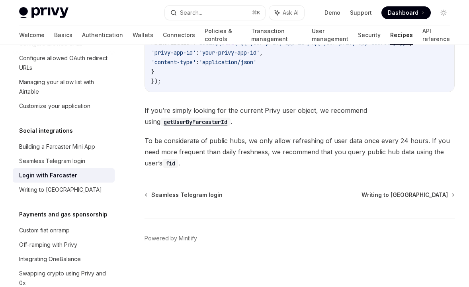 This screenshot has width=469, height=287. Describe the element at coordinates (64, 244) in the screenshot. I see `a: Off-ramping with Privy` at that location.